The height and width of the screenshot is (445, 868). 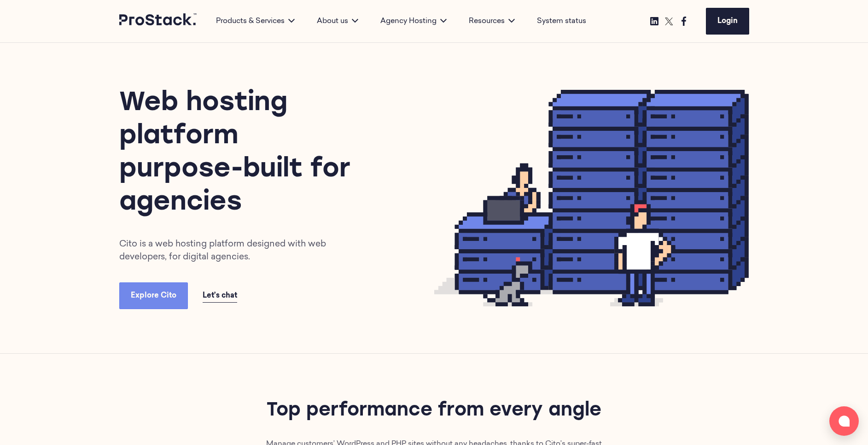 I want to click on p: Cito is a web hosting platform designed with web developers, for digital agencies., so click(x=228, y=251).